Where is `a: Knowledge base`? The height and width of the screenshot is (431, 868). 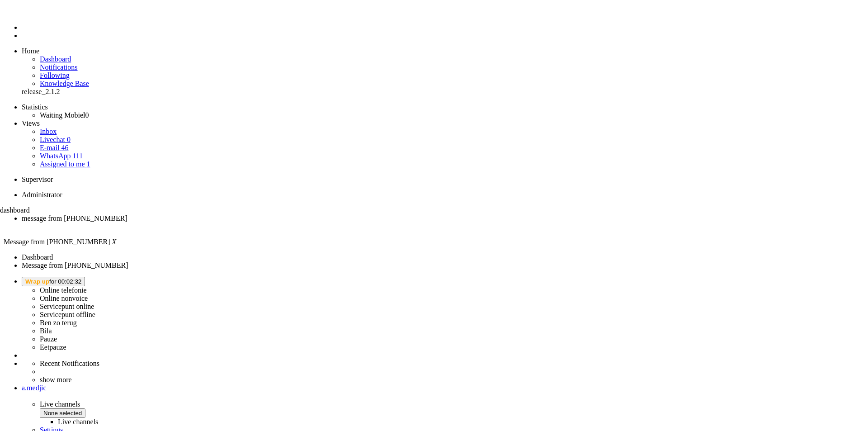
a: Knowledge base is located at coordinates (64, 83).